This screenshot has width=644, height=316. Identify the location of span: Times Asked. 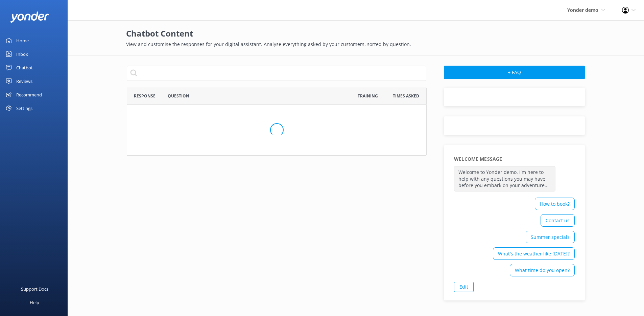
(406, 96).